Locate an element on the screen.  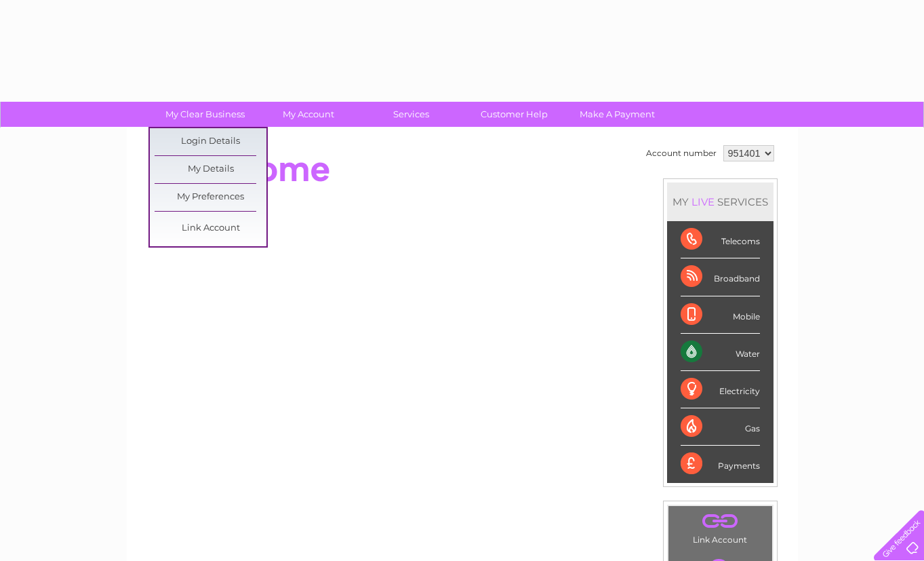
a: Customer Help is located at coordinates (513, 114).